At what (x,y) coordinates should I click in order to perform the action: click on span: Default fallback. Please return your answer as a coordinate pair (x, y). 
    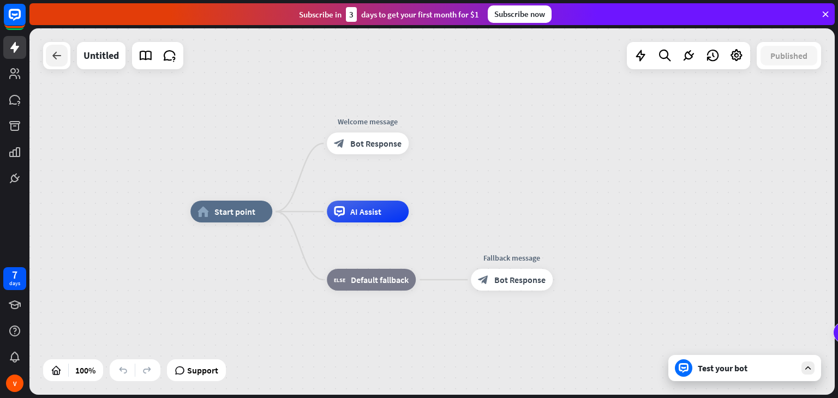
    Looking at the image, I should click on (380, 280).